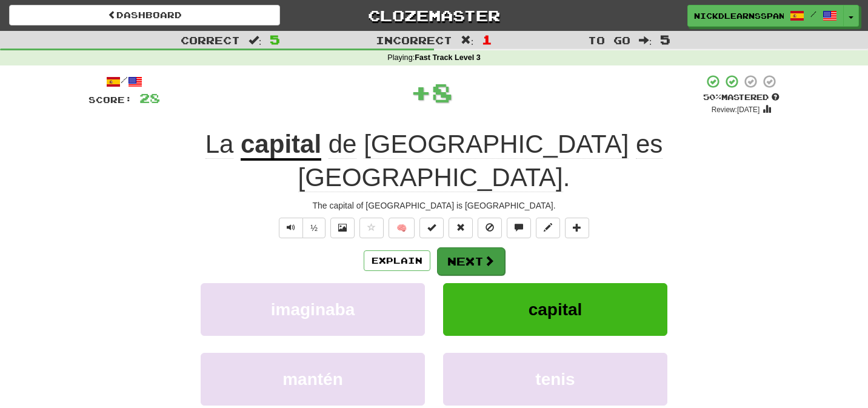  Describe the element at coordinates (313, 379) in the screenshot. I see `button: mantén` at that location.